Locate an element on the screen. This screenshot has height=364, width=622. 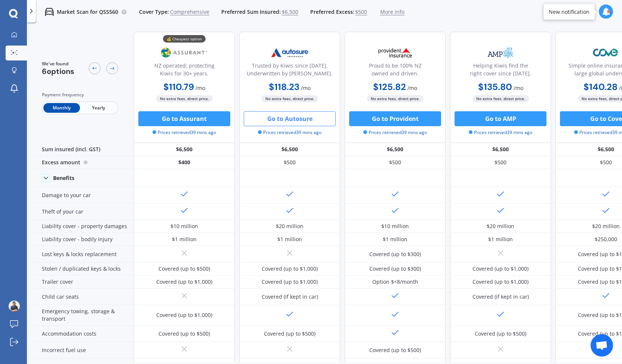
span: Preferred Sum Insured: is located at coordinates (251, 12).